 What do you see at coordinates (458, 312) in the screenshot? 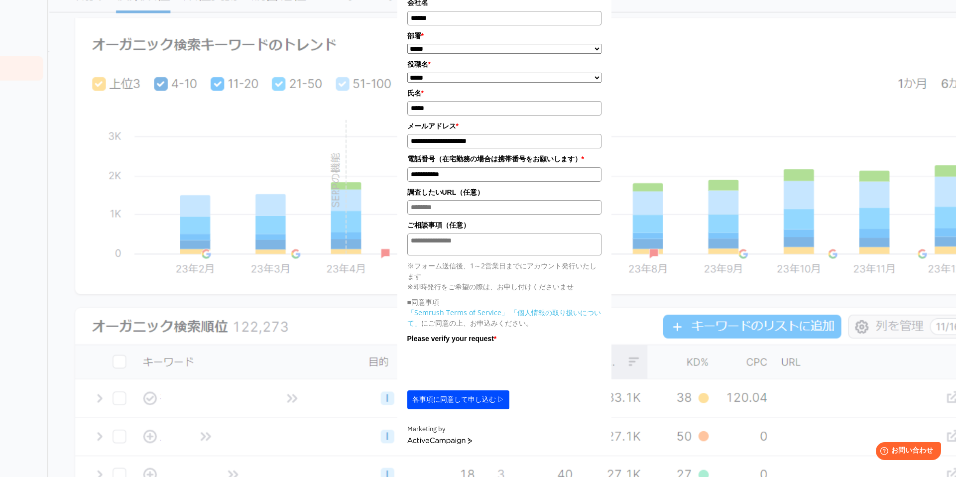
I see `a: 「Semrush Terms of Service」` at bounding box center [458, 312].